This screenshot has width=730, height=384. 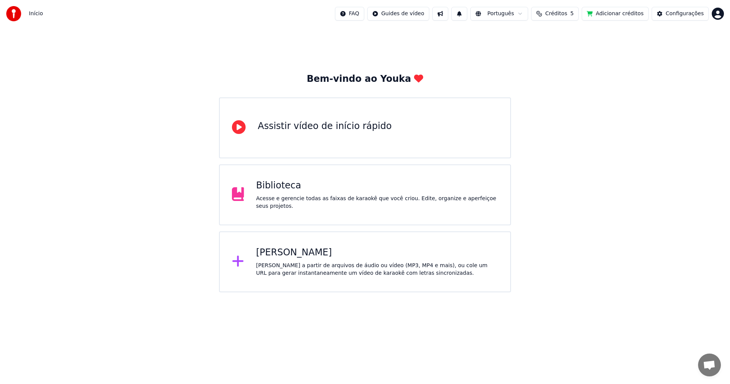 I want to click on img: youka, so click(x=14, y=14).